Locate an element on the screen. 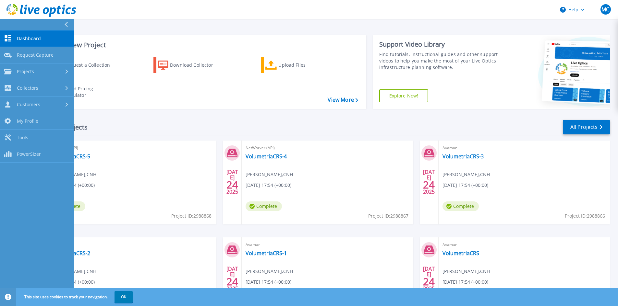  div: Request a Collection is located at coordinates (90, 65).